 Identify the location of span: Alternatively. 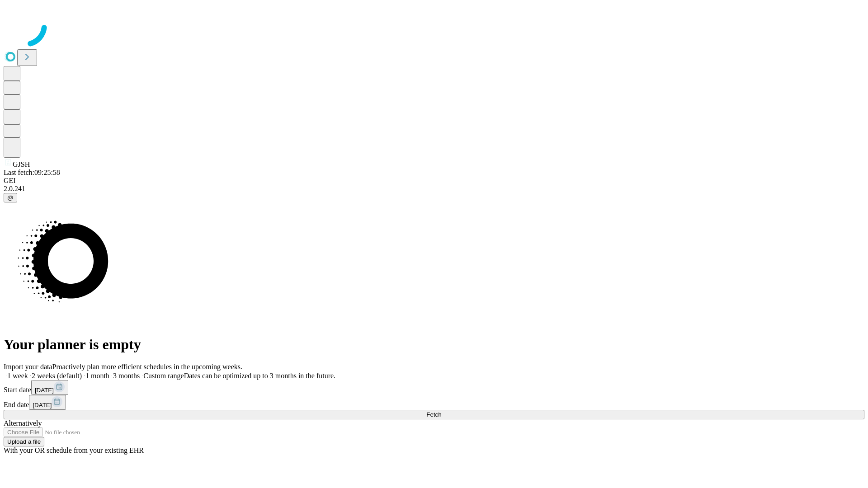
(23, 423).